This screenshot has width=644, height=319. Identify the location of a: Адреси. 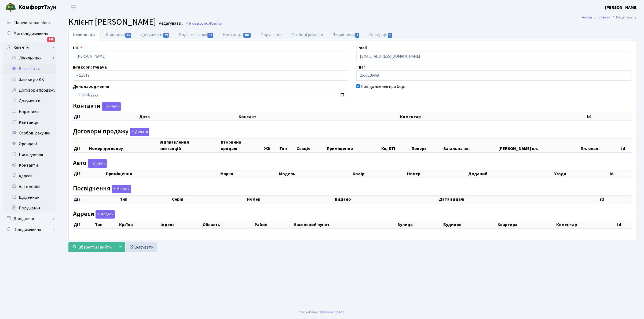
(29, 176).